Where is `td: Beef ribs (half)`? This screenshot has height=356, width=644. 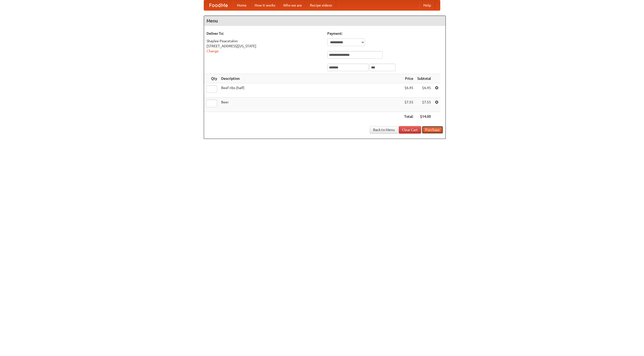
td: Beef ribs (half) is located at coordinates (311, 90).